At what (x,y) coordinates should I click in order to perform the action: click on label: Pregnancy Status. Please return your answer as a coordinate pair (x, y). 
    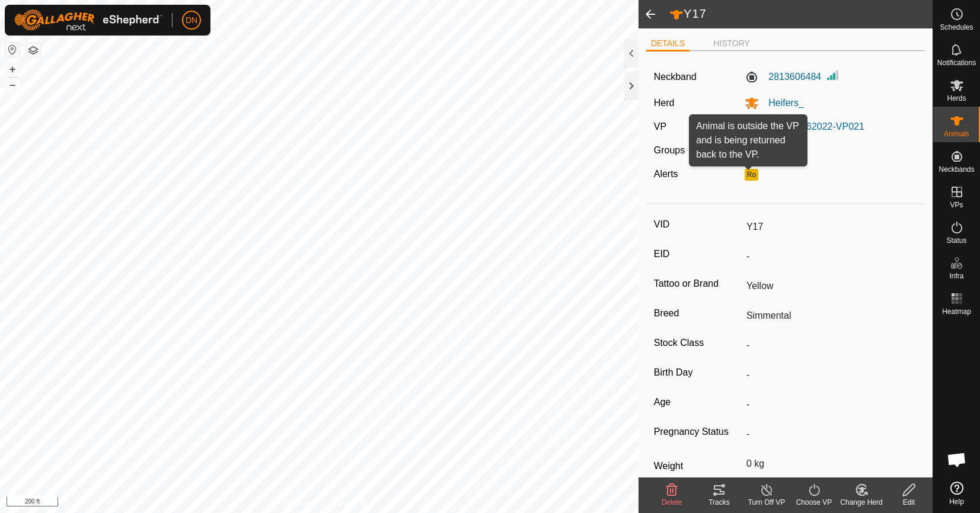
    Looking at the image, I should click on (698, 432).